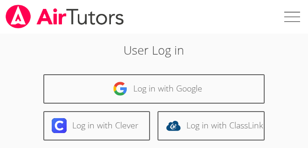  Describe the element at coordinates (173, 125) in the screenshot. I see `img: classlink-logo-d6bb404cc1216ec64c9a2012d9dc4662098be43eaf13dc465df04b49fa7ab582.svg` at that location.